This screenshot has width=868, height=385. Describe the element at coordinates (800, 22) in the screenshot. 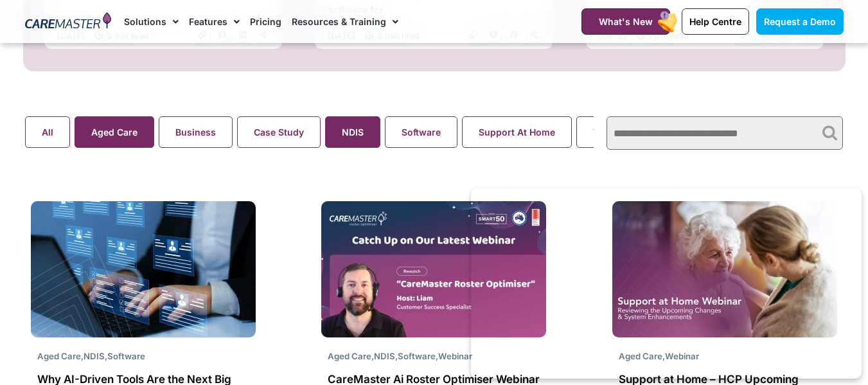

I see `span: Request a Demo` at that location.